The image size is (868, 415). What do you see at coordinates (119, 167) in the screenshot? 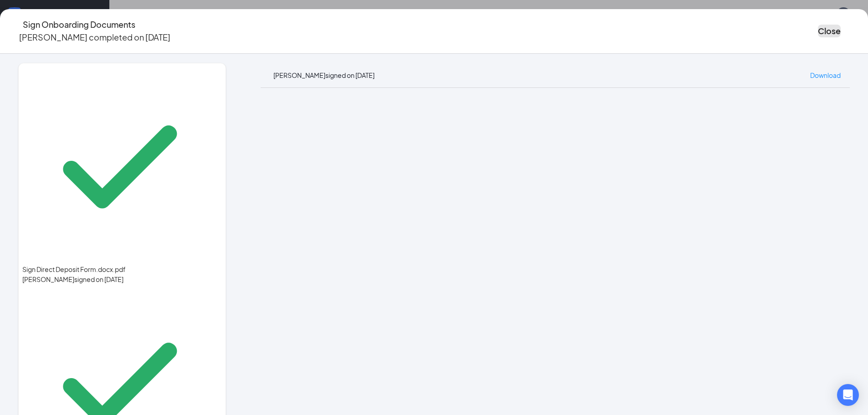
I see `svg: Checkmark` at bounding box center [119, 167].